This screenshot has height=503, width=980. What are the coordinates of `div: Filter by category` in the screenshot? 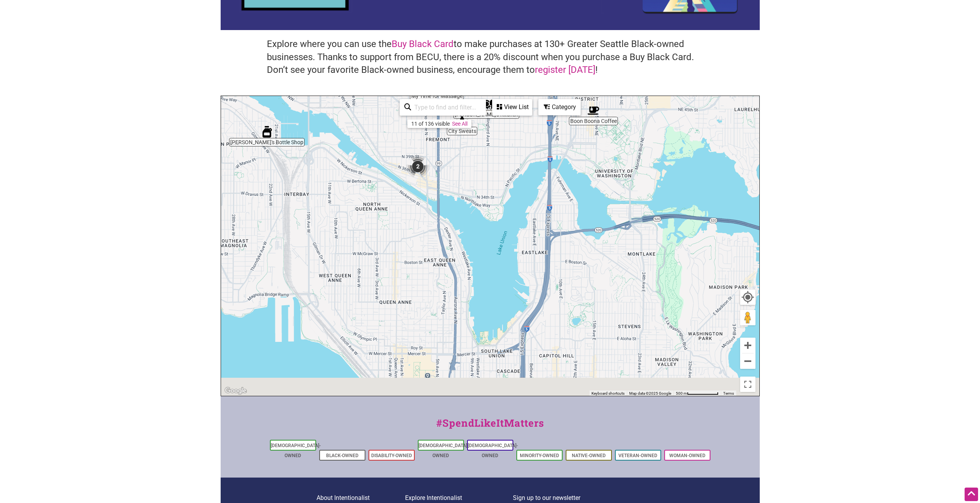 It's located at (560, 107).